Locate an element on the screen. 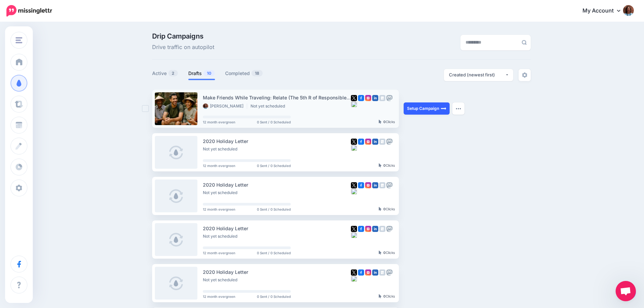 The image size is (644, 308). img: settings-grey.png is located at coordinates (524, 75).